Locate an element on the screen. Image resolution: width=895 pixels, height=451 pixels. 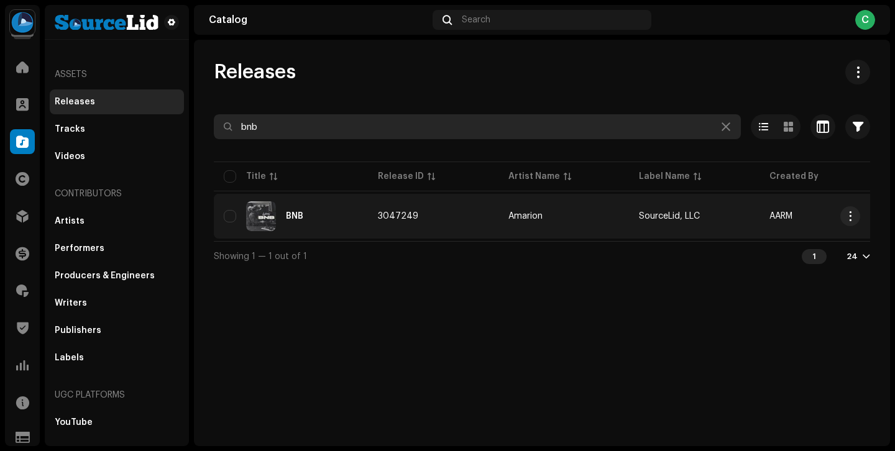
re-m-nav-item: Artists is located at coordinates (117, 221).